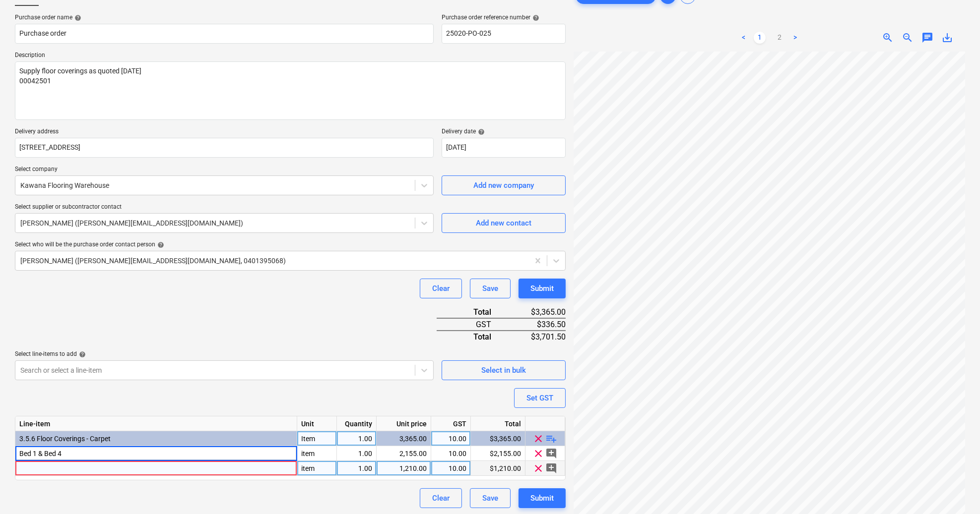 The height and width of the screenshot is (514, 980). Describe the element at coordinates (317, 424) in the screenshot. I see `div: Unit` at that location.